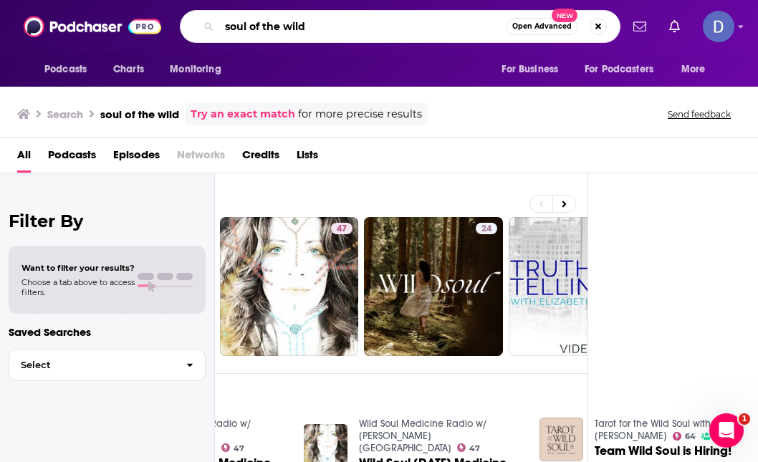 This screenshot has width=758, height=462. I want to click on span: More, so click(694, 69).